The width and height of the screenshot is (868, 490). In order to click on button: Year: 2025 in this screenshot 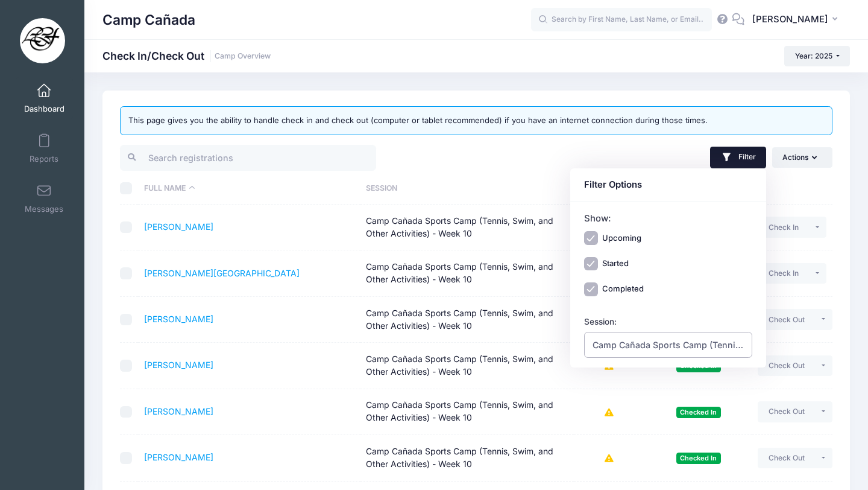, I will do `click(817, 56)`.